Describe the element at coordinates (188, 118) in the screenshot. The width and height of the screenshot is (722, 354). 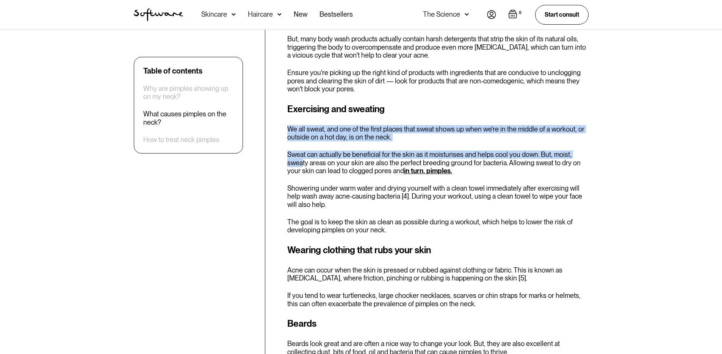
I see `a: What causes pimples on the neck?` at that location.